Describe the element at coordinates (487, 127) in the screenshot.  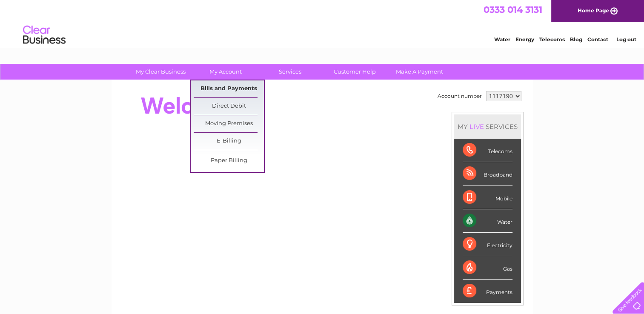
I see `div: MY SERVICES` at that location.